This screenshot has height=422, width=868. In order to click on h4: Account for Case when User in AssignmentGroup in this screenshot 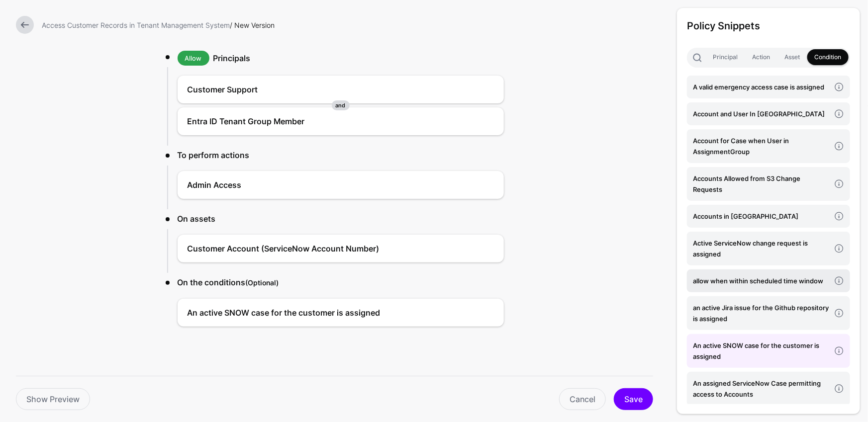, I will do `click(762, 146)`.